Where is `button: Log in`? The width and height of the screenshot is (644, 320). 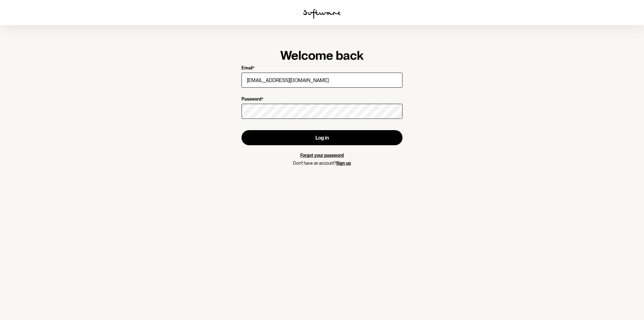
button: Log in is located at coordinates (322, 137).